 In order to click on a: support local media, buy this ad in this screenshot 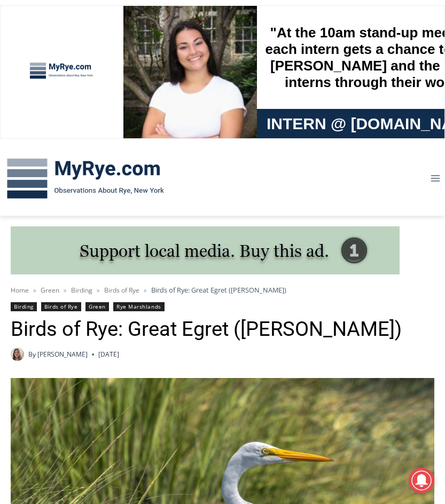, I will do `click(205, 251)`.